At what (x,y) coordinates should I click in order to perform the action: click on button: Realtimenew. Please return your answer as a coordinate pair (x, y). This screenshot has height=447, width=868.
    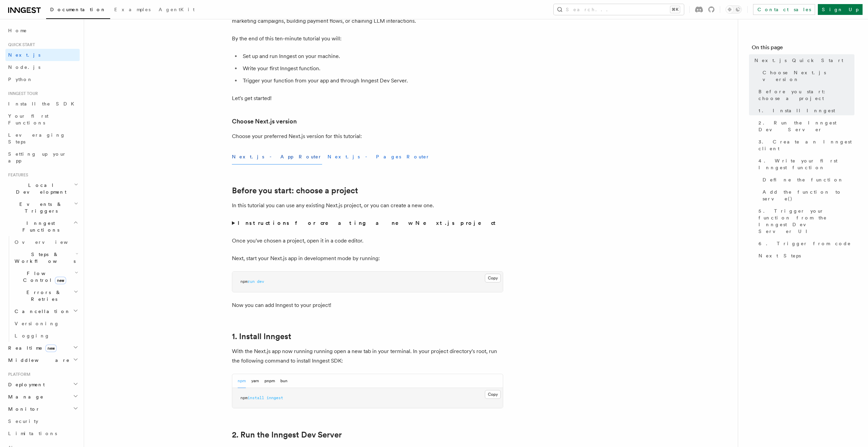
    Looking at the image, I should click on (42, 348).